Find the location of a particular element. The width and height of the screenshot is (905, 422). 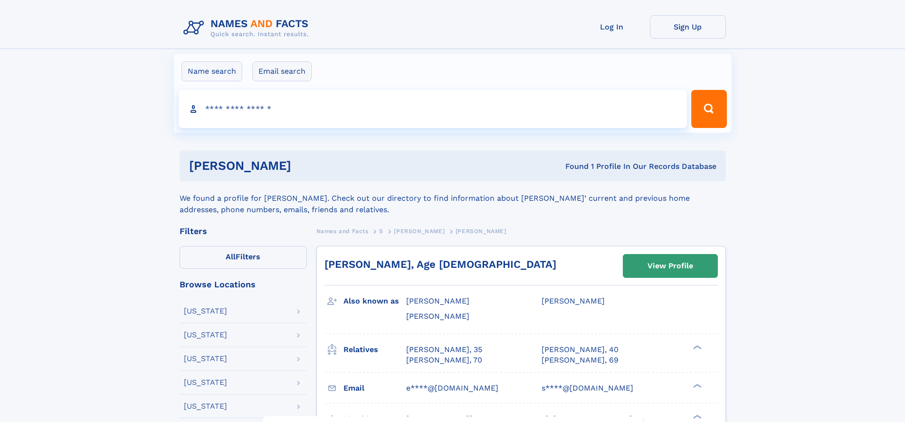

button: Search Button is located at coordinates (709, 109).